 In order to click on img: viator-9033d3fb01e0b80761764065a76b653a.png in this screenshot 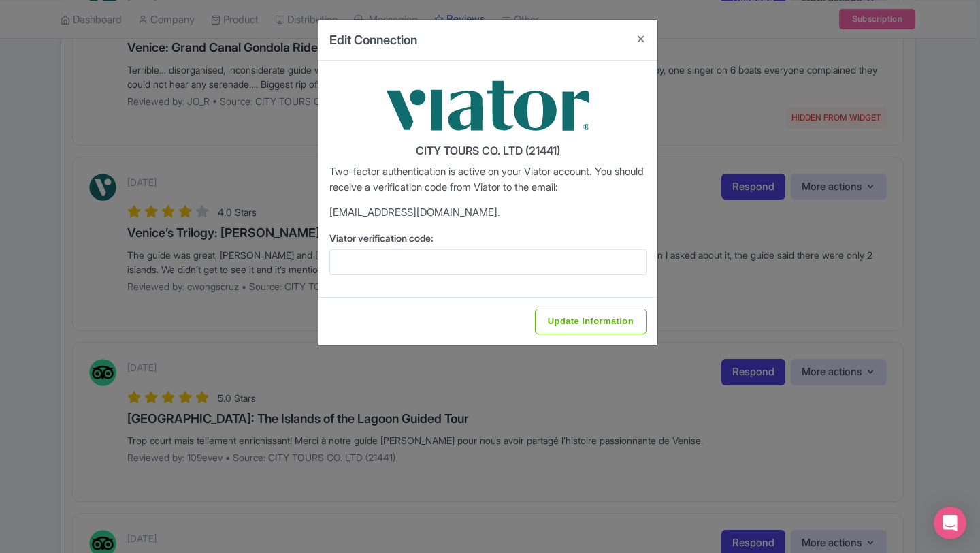, I will do `click(488, 106)`.